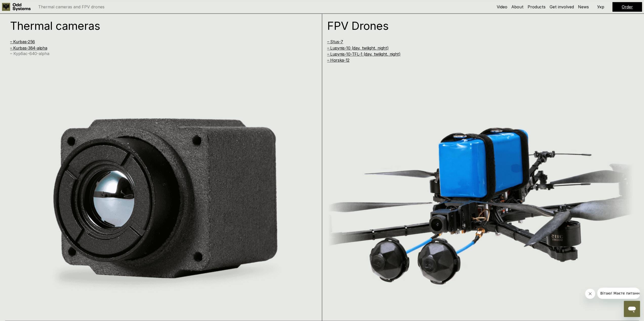 The height and width of the screenshot is (321, 644). What do you see at coordinates (28, 48) in the screenshot?
I see `a: – Kurbas-384-alpha` at bounding box center [28, 48].